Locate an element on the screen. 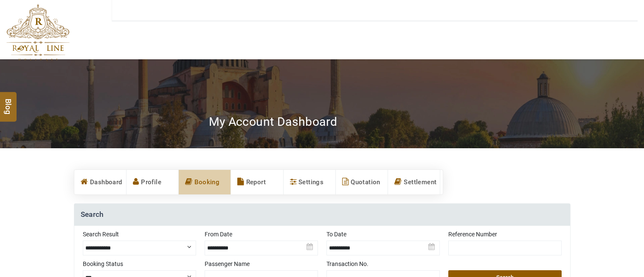 The width and height of the screenshot is (644, 277). label: Transaction No. is located at coordinates (383, 264).